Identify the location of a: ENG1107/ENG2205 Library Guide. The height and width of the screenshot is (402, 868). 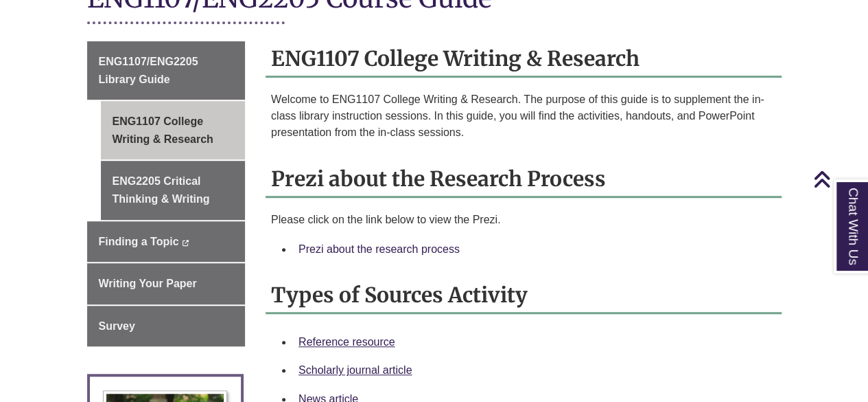
(166, 70).